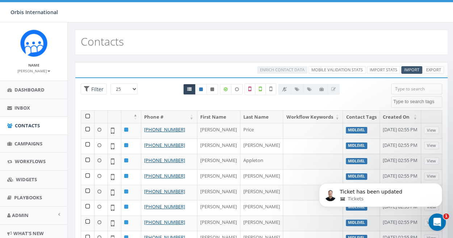 This screenshot has height=238, width=453. I want to click on th: Created On: activate to sort column ascending, so click(401, 117).